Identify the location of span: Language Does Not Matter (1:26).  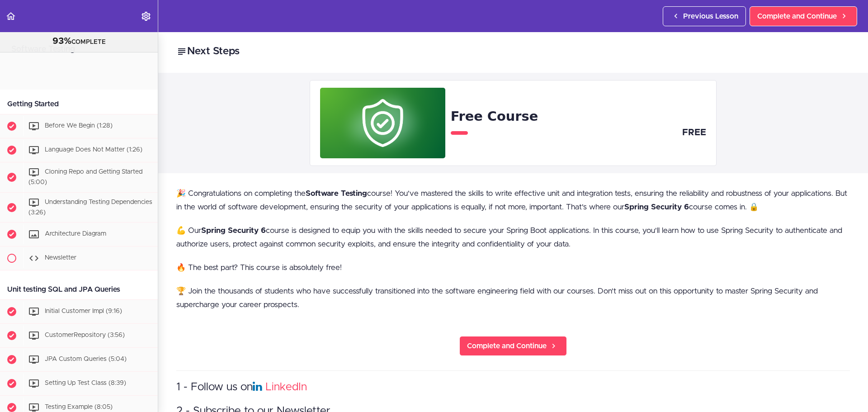
(93, 150).